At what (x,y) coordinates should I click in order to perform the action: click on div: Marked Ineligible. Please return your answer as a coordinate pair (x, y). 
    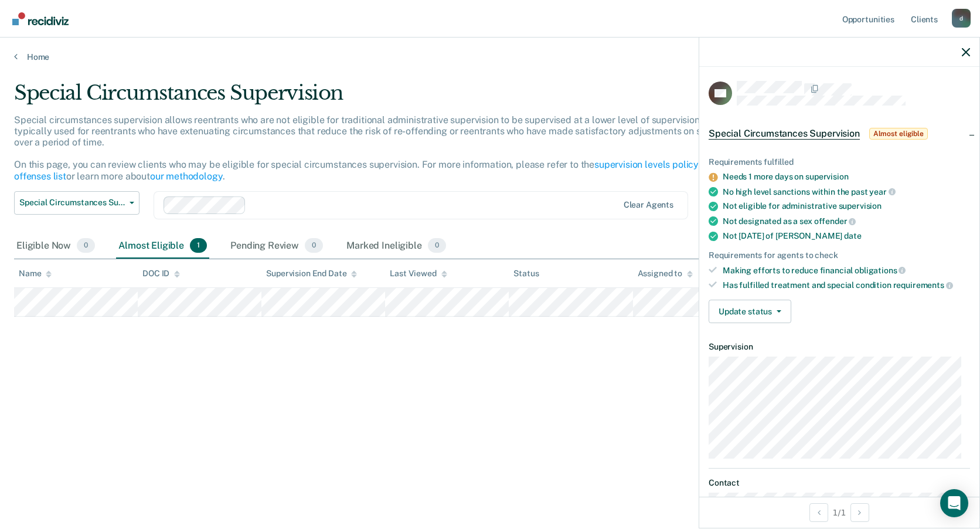
    Looking at the image, I should click on (396, 247).